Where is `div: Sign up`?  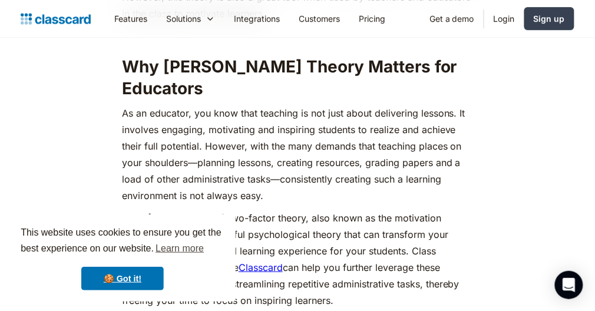 div: Sign up is located at coordinates (549, 18).